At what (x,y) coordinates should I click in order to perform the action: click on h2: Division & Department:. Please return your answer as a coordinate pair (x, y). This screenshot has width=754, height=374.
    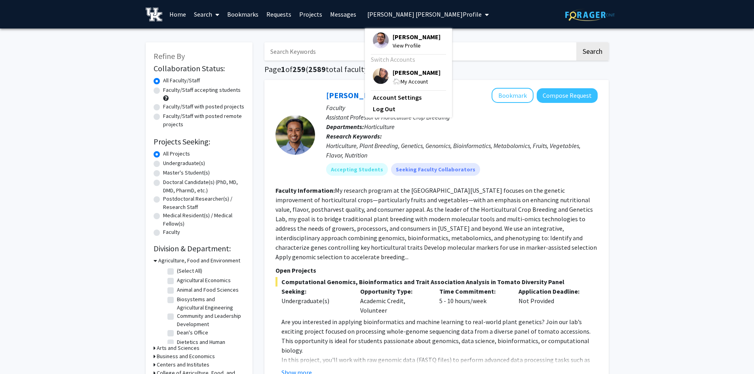
    Looking at the image, I should click on (199, 249).